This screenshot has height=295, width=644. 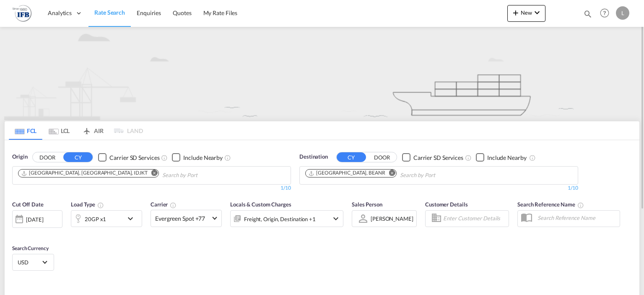 I want to click on md-icon: icon-information-outline, so click(x=101, y=205).